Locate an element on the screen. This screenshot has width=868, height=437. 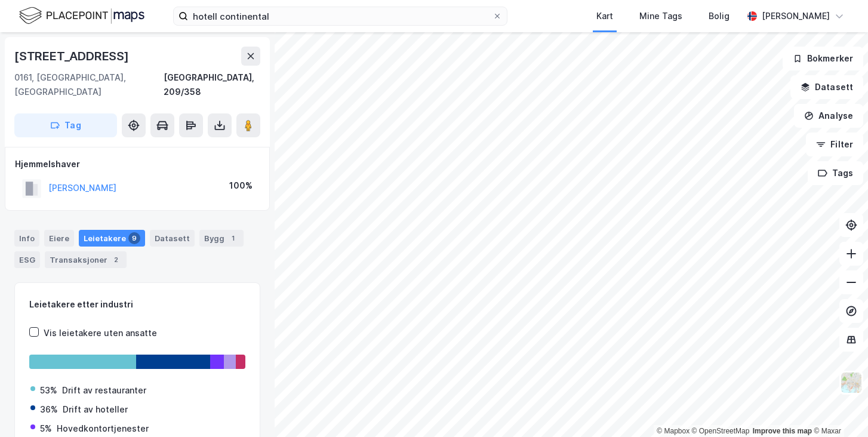
div: ESG is located at coordinates (27, 260).